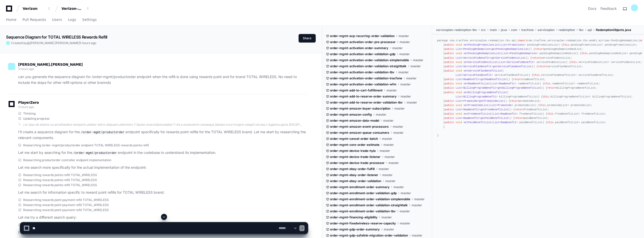 The width and height of the screenshot is (644, 238). What do you see at coordinates (34, 20) in the screenshot?
I see `a: Pull Requests` at bounding box center [34, 20].